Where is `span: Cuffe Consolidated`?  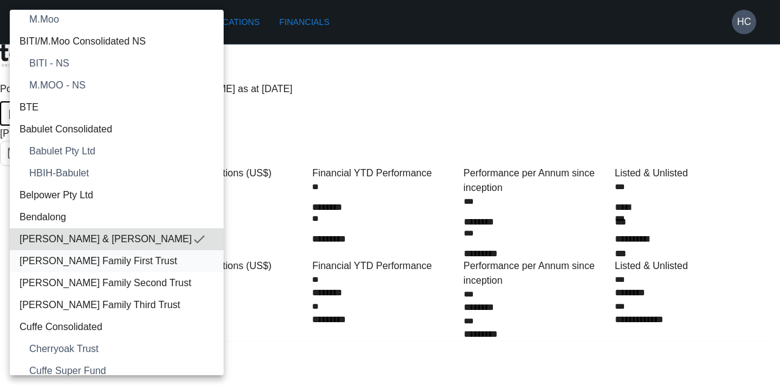 span: Cuffe Consolidated is located at coordinates (116, 327).